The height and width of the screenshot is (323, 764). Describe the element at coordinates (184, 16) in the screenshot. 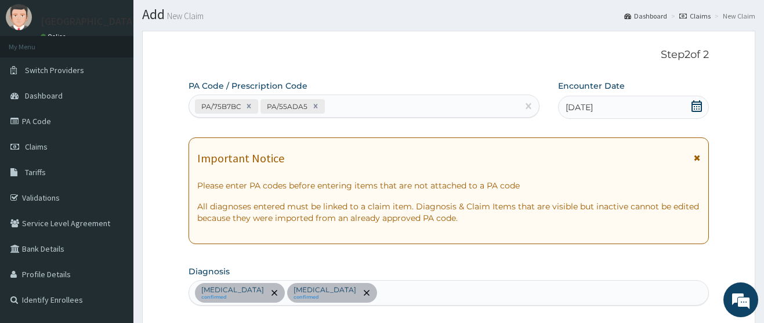

I see `small: New Claim` at that location.